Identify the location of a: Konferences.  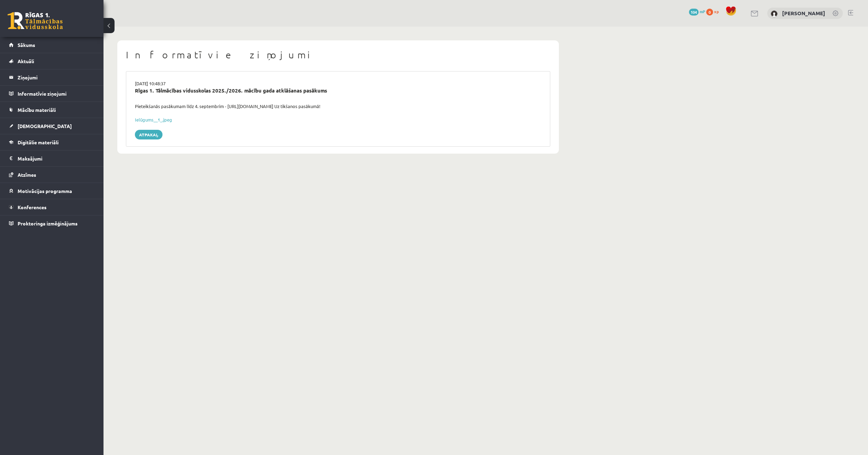
(52, 207).